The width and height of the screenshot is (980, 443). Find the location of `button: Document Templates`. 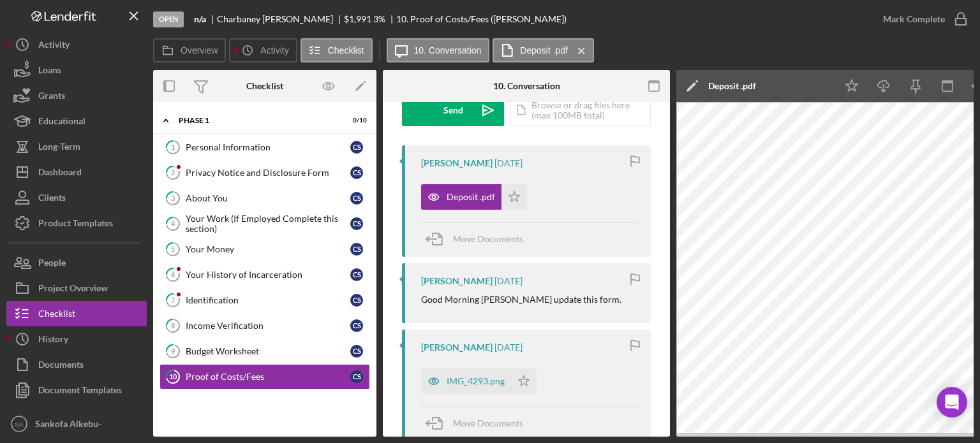

button: Document Templates is located at coordinates (77, 390).